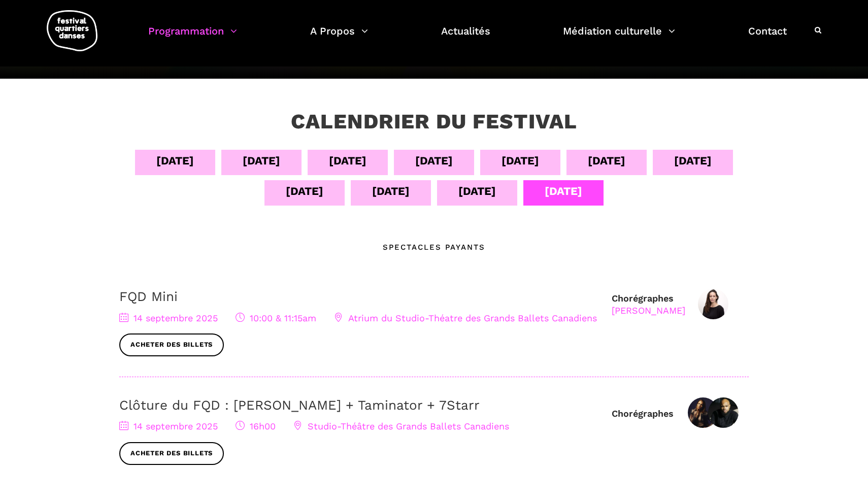 The height and width of the screenshot is (502, 868). What do you see at coordinates (466, 37) in the screenshot?
I see `a: Actualités` at bounding box center [466, 37].